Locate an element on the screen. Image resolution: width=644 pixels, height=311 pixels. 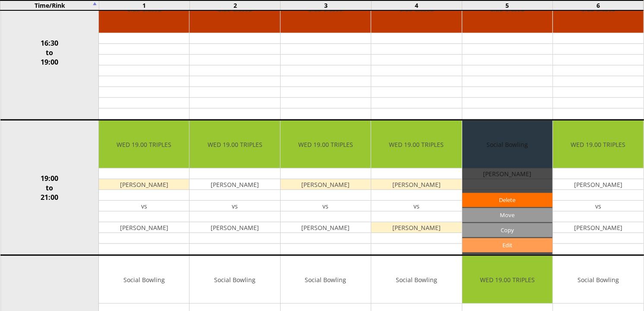
td: 6 is located at coordinates (598, 5).